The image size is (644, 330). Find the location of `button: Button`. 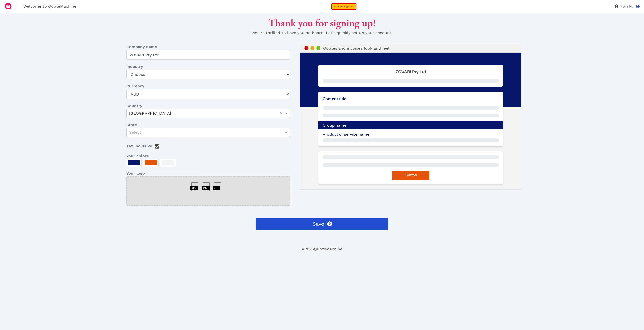

button: Button is located at coordinates (411, 175).